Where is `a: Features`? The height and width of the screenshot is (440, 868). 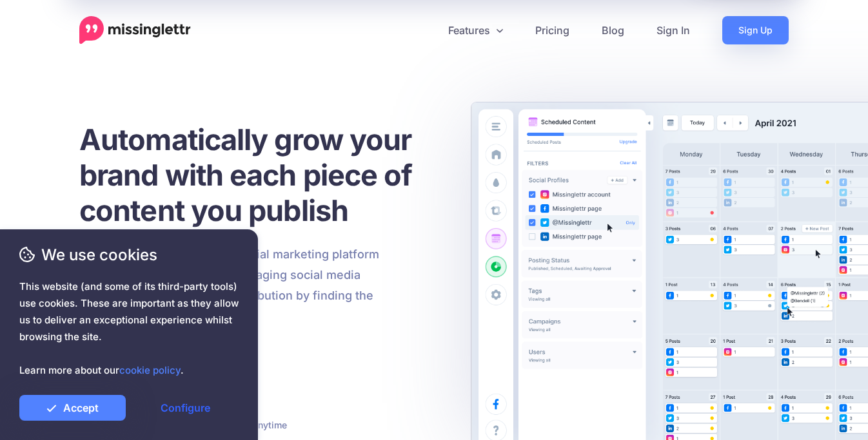 a: Features is located at coordinates (475, 31).